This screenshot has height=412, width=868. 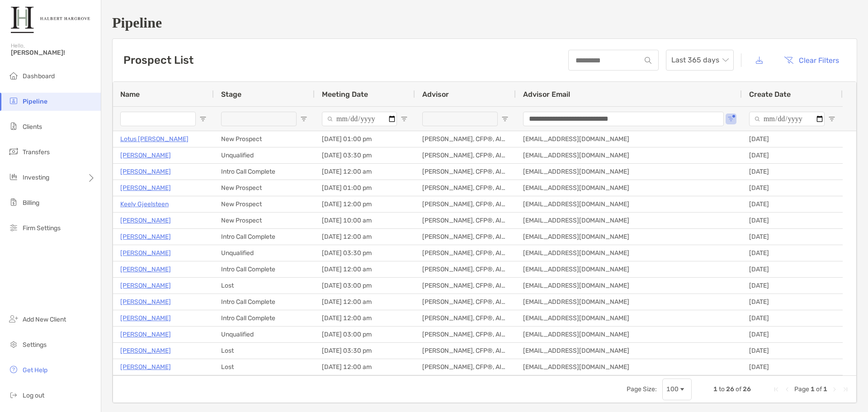 I want to click on div: Previous Page, so click(x=787, y=389).